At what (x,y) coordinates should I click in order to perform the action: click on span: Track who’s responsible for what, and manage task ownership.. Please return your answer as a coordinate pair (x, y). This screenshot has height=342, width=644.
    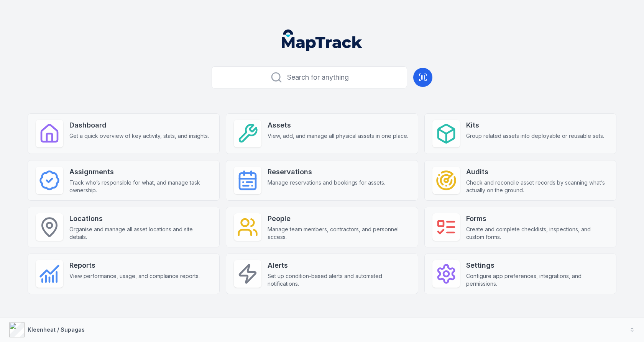
    Looking at the image, I should click on (141, 186).